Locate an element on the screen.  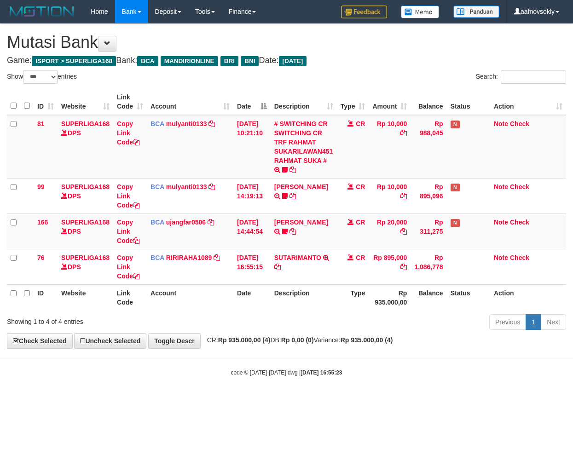
th: Type is located at coordinates (353, 297).